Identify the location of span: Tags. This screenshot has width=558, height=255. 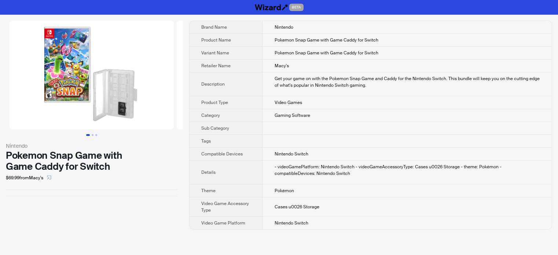
(206, 141).